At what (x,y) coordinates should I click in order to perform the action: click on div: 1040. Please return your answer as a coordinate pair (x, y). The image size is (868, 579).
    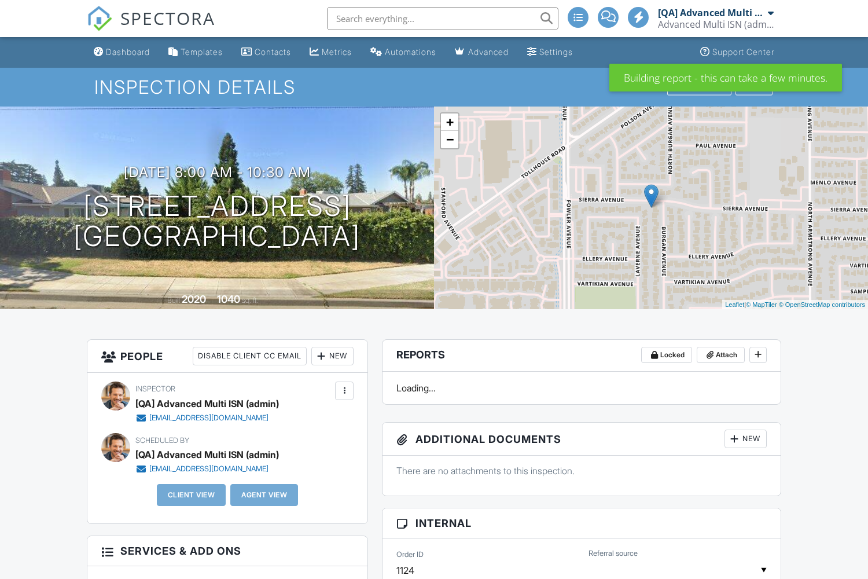
    Looking at the image, I should click on (229, 299).